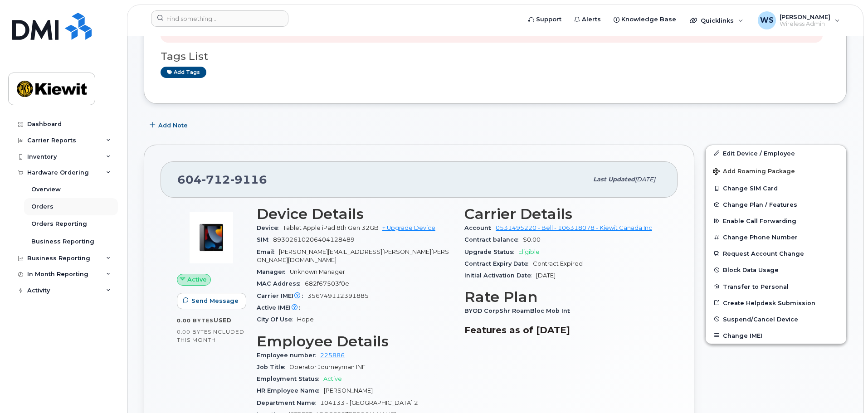  Describe the element at coordinates (776, 335) in the screenshot. I see `button: Change IMEI` at that location.